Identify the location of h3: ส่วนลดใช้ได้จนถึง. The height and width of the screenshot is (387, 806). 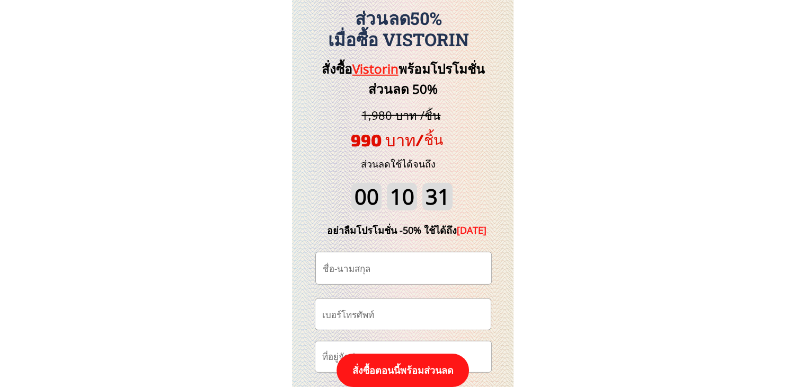
(398, 164).